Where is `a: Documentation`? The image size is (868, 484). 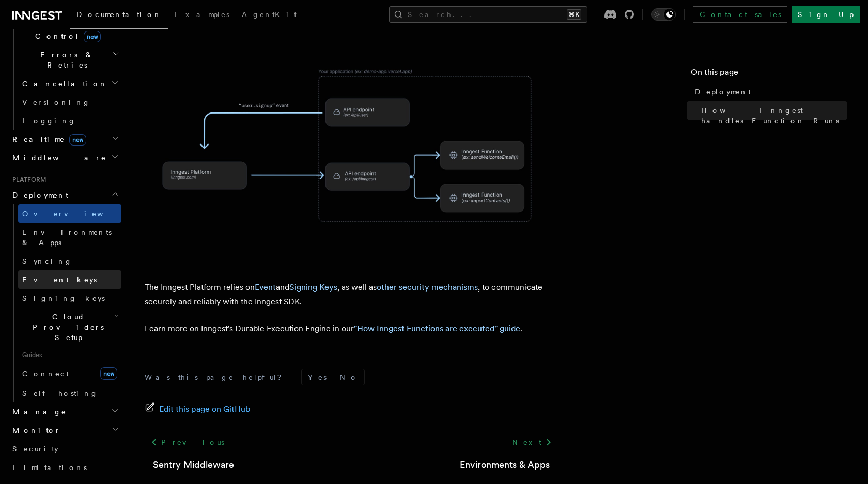 a: Documentation is located at coordinates (119, 16).